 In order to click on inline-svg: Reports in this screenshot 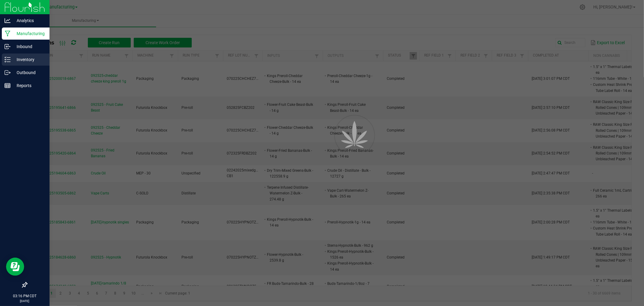, I will do `click(7, 86)`.